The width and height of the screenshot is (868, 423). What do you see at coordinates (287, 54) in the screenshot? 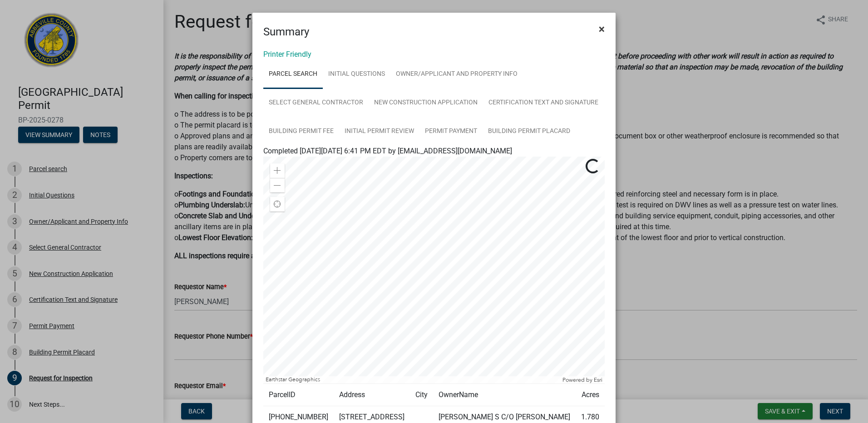
I see `a: Printer Friendly` at bounding box center [287, 54].